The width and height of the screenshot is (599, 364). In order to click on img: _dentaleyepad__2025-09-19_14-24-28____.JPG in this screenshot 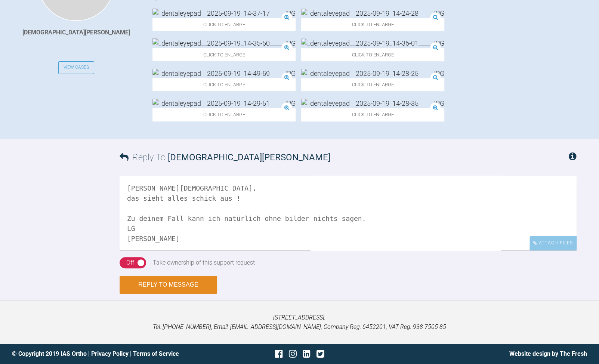, I will do `click(372, 13)`.